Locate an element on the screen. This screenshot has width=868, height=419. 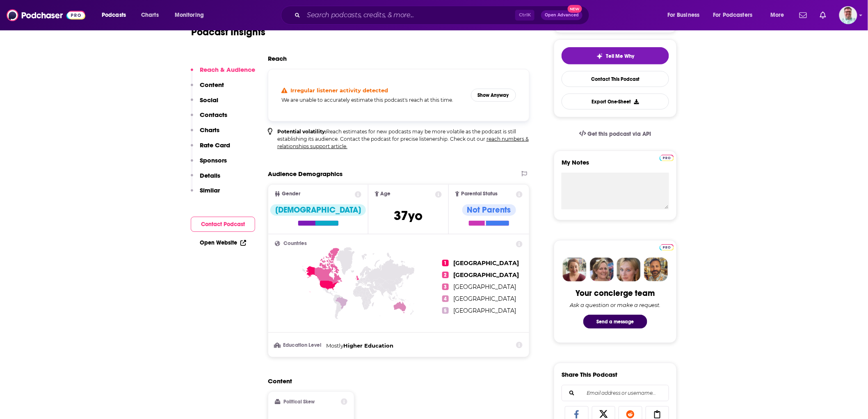
h5: We are unable to accurately estimate this podcast's reach at this time. is located at coordinates (373, 100).